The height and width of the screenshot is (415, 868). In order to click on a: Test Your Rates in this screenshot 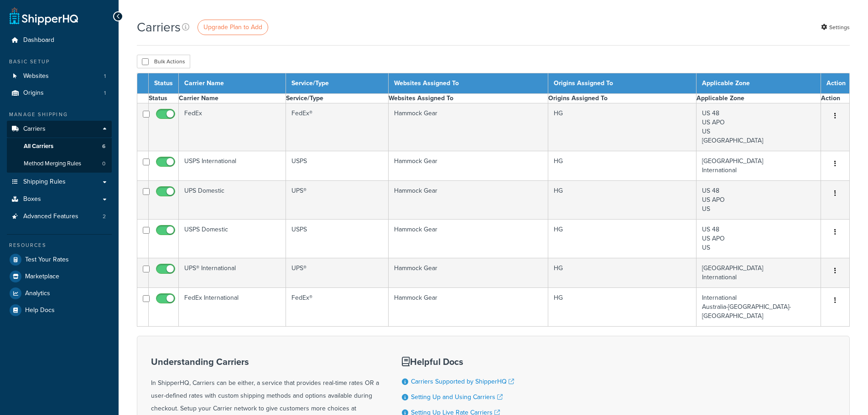, I will do `click(59, 260)`.